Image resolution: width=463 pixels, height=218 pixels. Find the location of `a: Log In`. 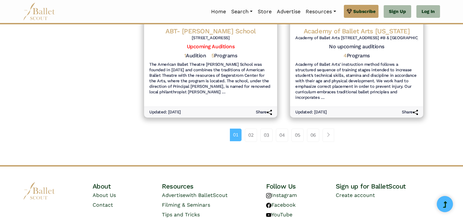

a: Log In is located at coordinates (428, 12).